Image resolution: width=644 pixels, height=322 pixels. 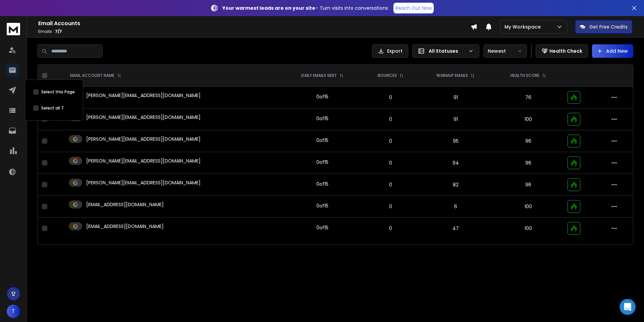 I want to click on p: Emails :, so click(x=254, y=32).